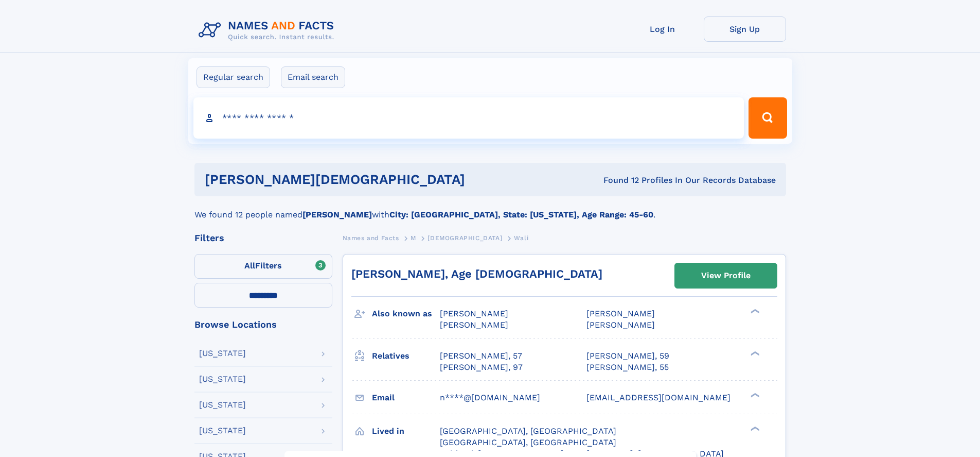 This screenshot has height=457, width=980. What do you see at coordinates (406, 356) in the screenshot?
I see `h3: Relatives` at bounding box center [406, 356].